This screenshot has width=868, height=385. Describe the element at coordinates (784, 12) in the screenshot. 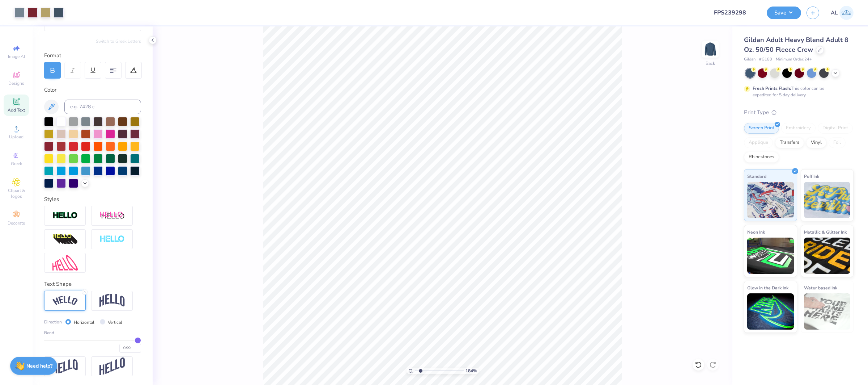

I see `button: Save` at that location.